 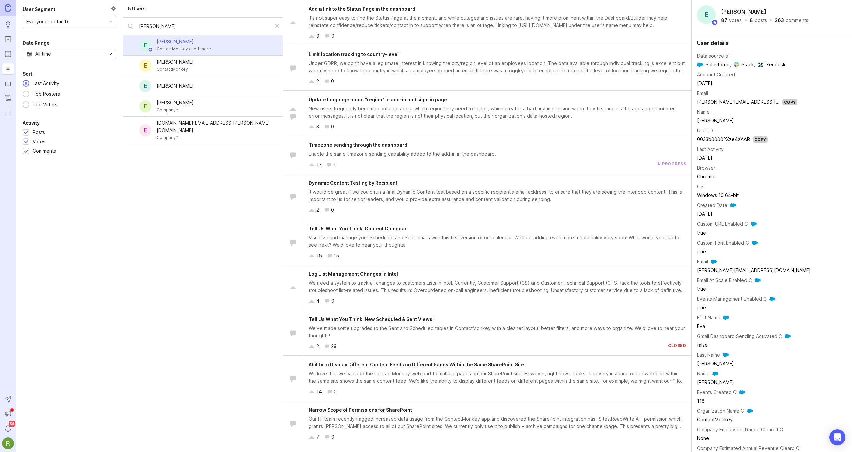 I want to click on div: First Name, so click(x=709, y=318).